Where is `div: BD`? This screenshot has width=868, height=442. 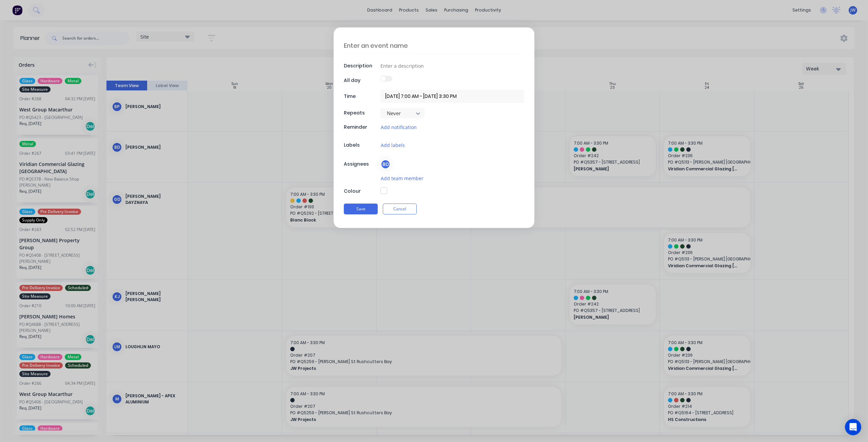
div: BD is located at coordinates (386, 164).